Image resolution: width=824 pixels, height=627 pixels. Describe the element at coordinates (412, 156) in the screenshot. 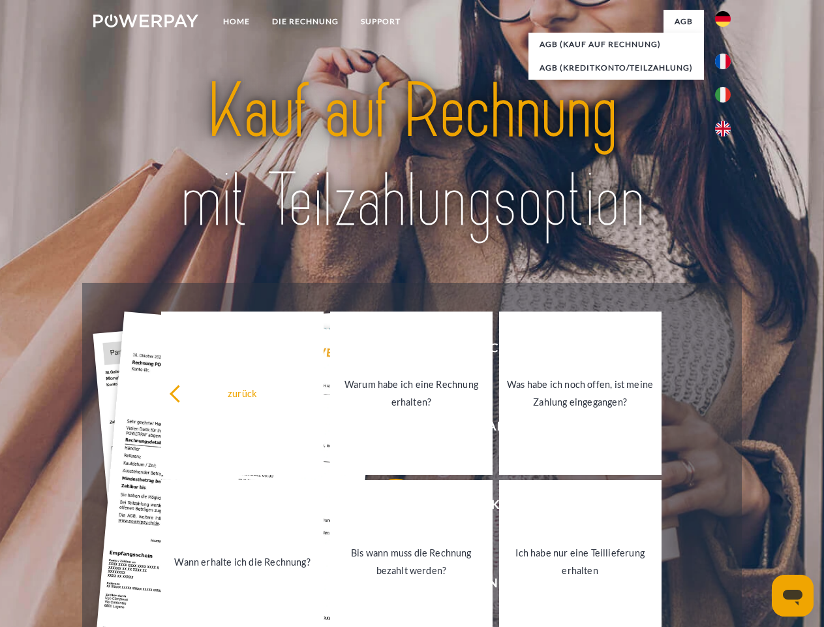

I see `img: title-powerpay_de.svg` at that location.